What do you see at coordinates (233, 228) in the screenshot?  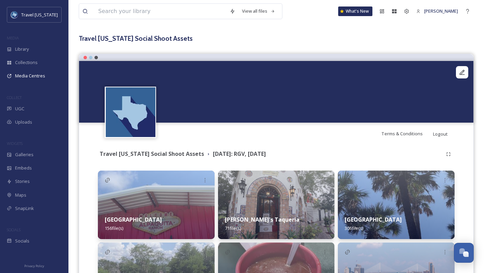 I see `span: 71 file(s)` at bounding box center [233, 228].